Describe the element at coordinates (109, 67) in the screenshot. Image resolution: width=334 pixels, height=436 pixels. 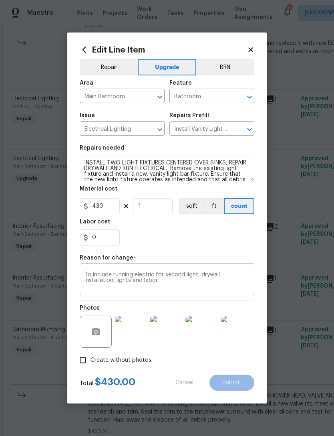
I see `button: Repair` at that location.